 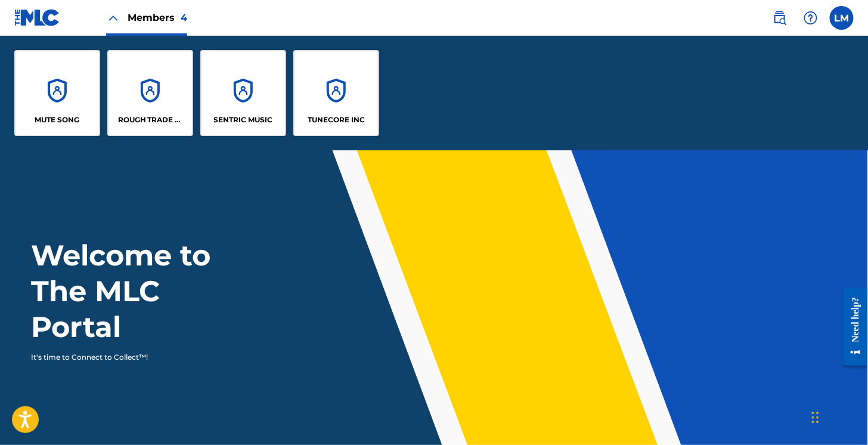 I want to click on a: AccountsMUTE SONG, so click(x=57, y=93).